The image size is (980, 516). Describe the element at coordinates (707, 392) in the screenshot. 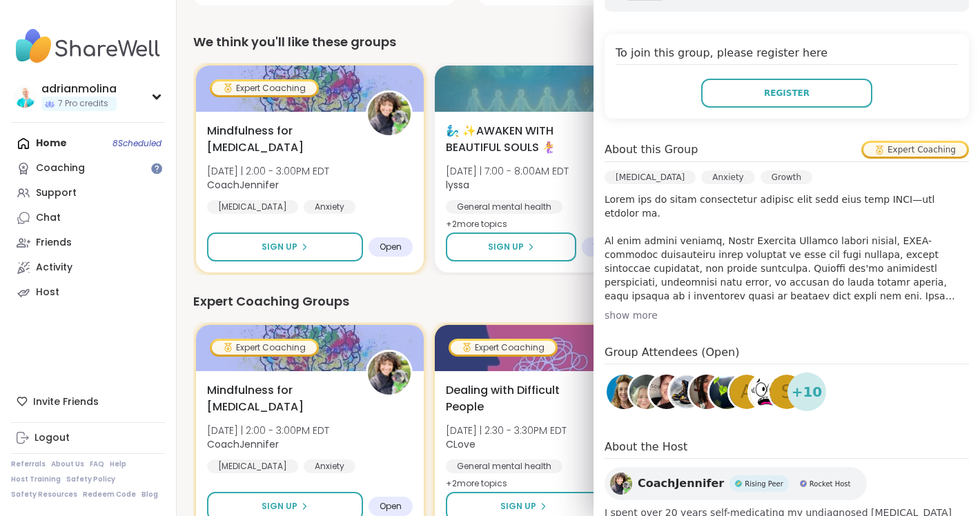

I see `img: Suze03` at that location.